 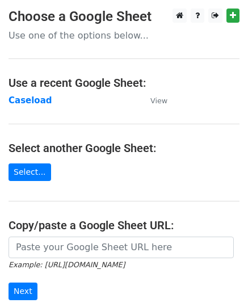 What do you see at coordinates (153, 100) in the screenshot?
I see `a: View` at bounding box center [153, 100].